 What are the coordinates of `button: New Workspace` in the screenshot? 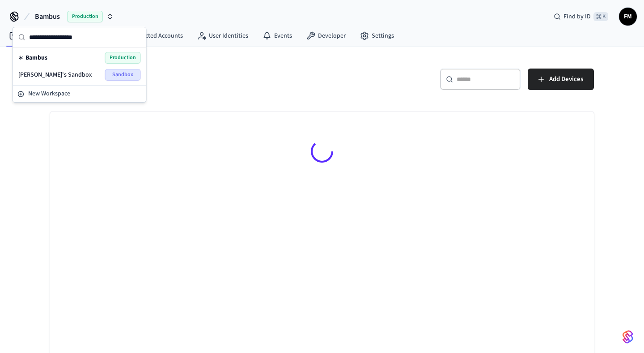 It's located at (79, 93).